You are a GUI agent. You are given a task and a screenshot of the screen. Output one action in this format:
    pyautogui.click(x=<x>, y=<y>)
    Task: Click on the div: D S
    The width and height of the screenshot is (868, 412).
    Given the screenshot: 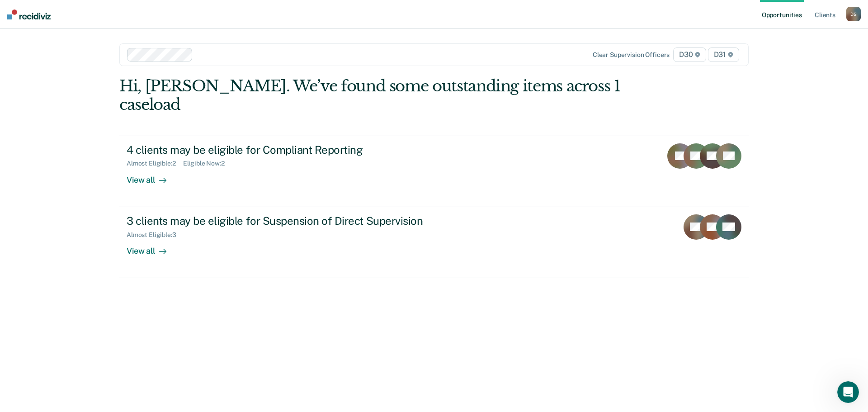 What is the action you would take?
    pyautogui.click(x=854, y=14)
    